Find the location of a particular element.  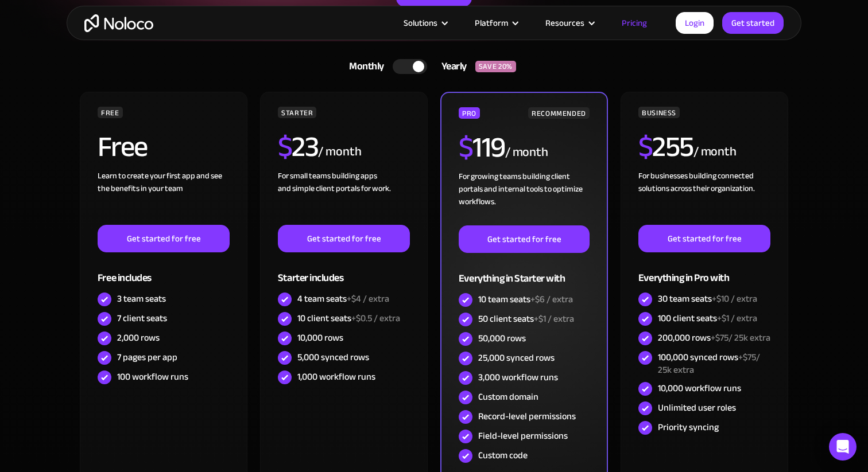

div: Record-level permissions is located at coordinates (527, 417).